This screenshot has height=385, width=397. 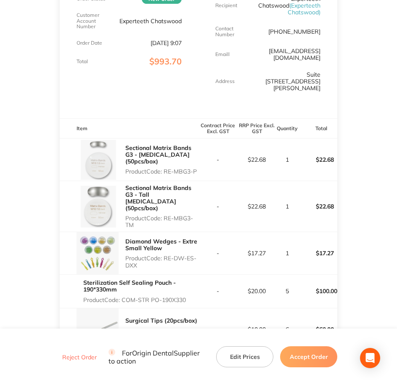 What do you see at coordinates (162, 334) in the screenshot?
I see `p: Product Code: COM-SURG TIP` at bounding box center [162, 334].